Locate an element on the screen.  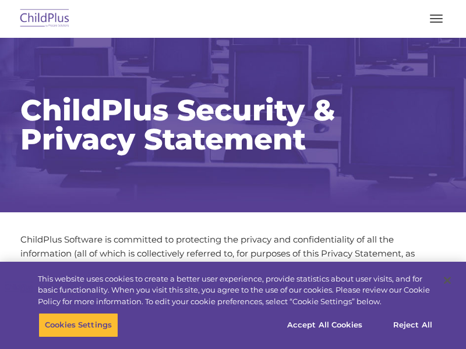
button: Close is located at coordinates (447, 281).